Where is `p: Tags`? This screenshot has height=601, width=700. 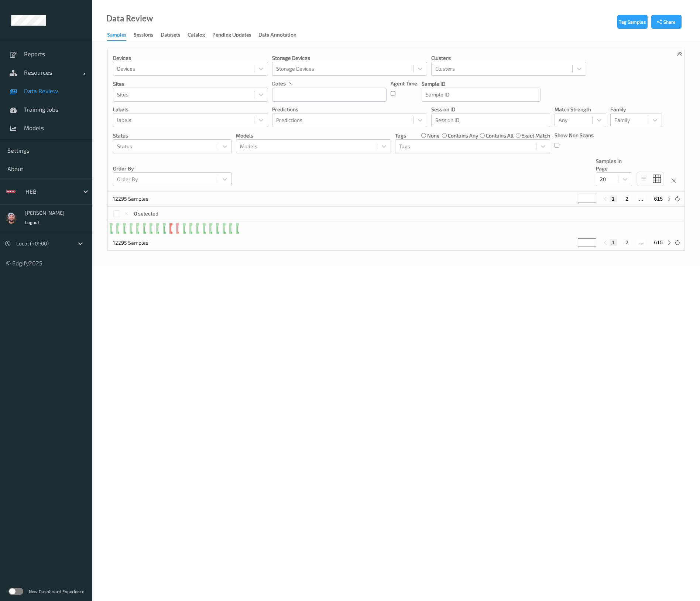
p: Tags is located at coordinates (401, 136).